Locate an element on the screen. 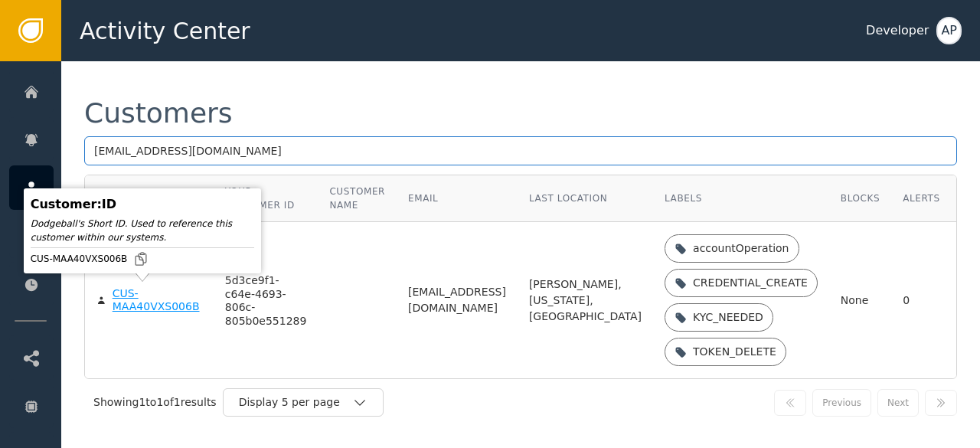  div: 5d3ce9f1-c64e-4693-806c-805b0e551289 is located at coordinates (266, 301).